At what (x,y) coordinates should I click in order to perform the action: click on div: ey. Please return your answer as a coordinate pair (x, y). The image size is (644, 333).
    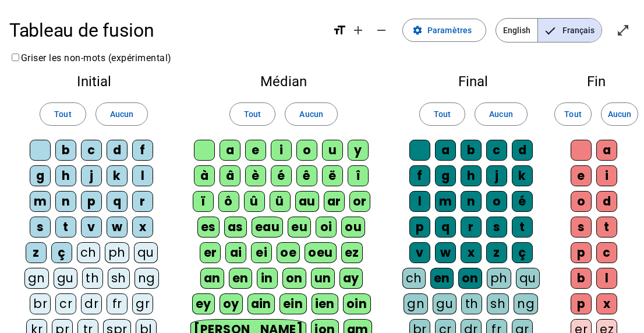
    Looking at the image, I should click on (203, 304).